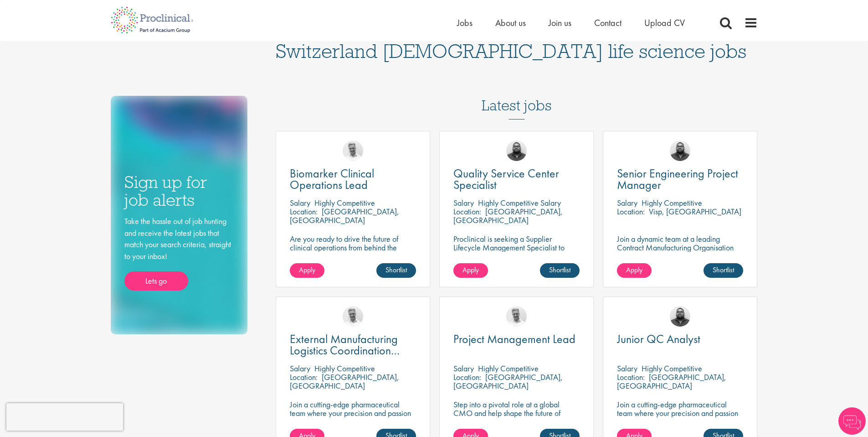 The width and height of the screenshot is (868, 437). I want to click on span: Contact, so click(608, 23).